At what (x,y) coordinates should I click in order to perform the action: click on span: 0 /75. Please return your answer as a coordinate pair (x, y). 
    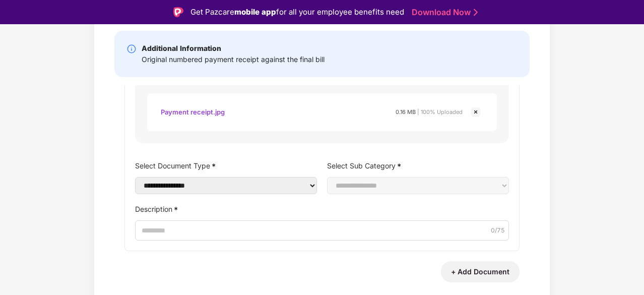
    Looking at the image, I should click on (498, 230).